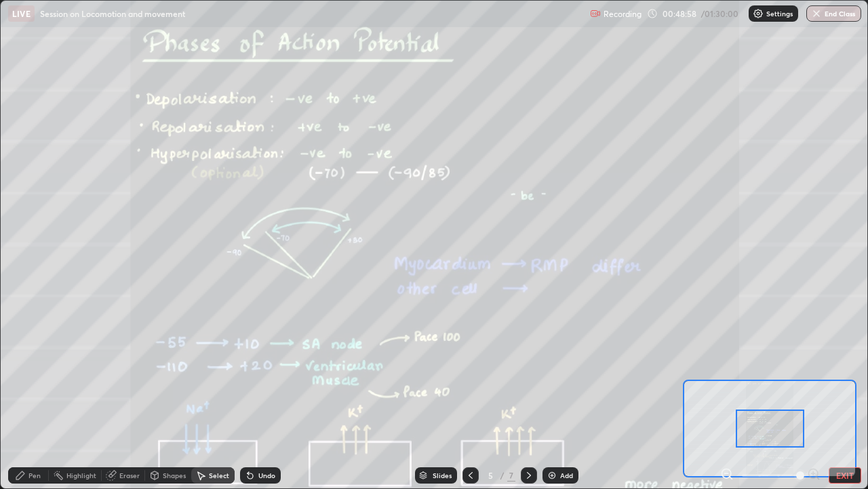 This screenshot has width=868, height=489. Describe the element at coordinates (442, 475) in the screenshot. I see `div: Slides` at that location.